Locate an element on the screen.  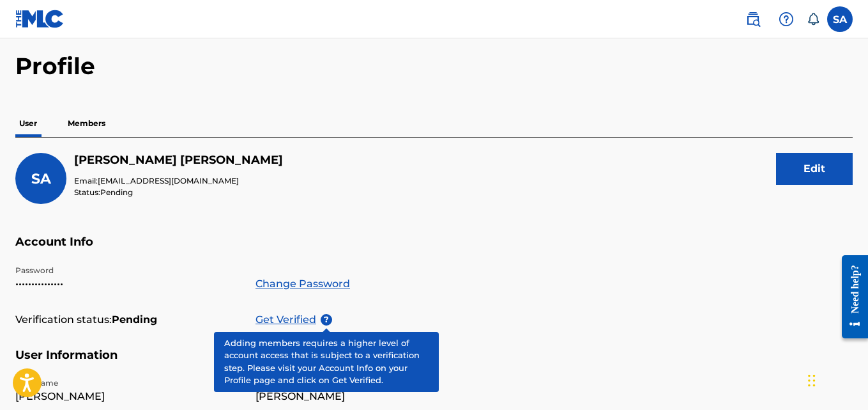
p: First Name is located at coordinates (128, 383).